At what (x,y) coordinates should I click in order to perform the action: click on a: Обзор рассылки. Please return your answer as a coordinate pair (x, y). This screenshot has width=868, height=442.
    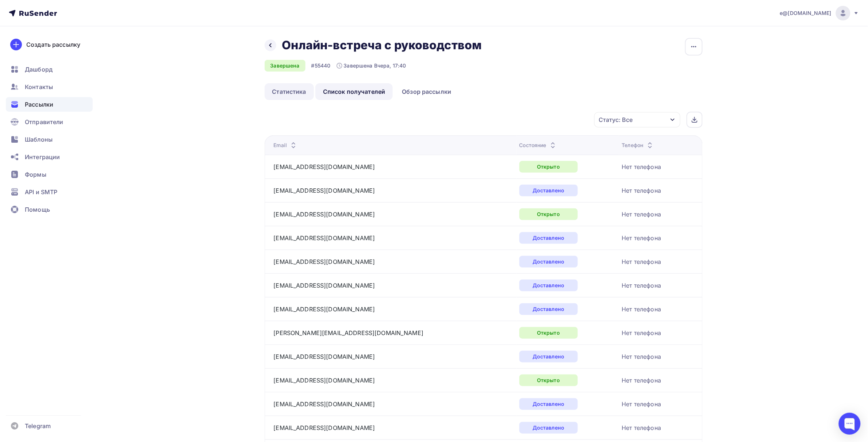
    Looking at the image, I should click on (426, 92).